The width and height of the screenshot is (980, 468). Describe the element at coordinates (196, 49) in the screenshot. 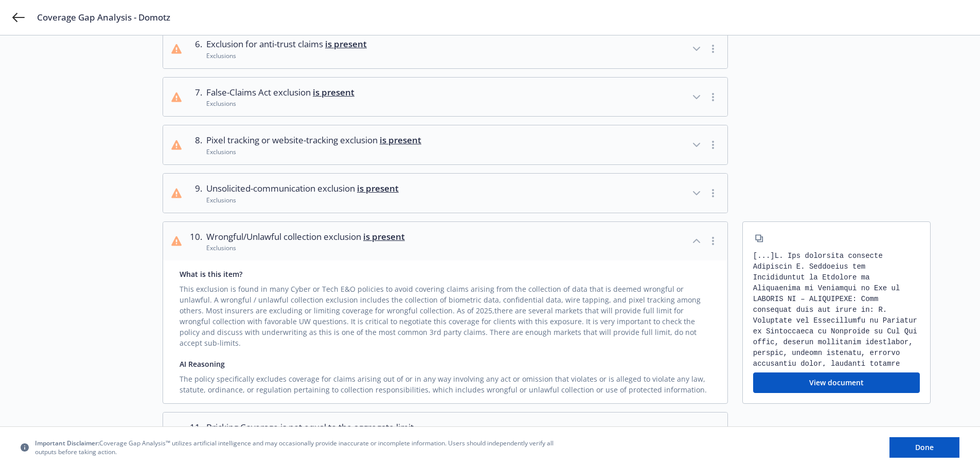

I see `div: 6 .` at that location.